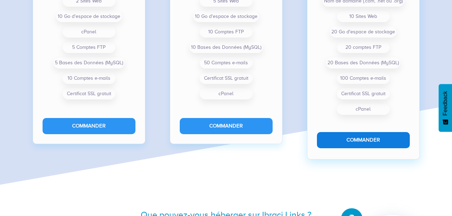  I want to click on button: Feedback - Afficher l’enquête, so click(445, 108).